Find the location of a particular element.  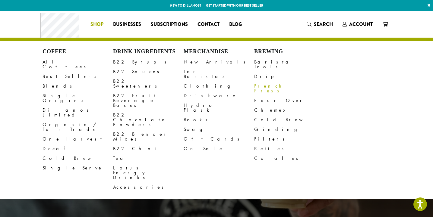

a: Filters is located at coordinates (289, 139).